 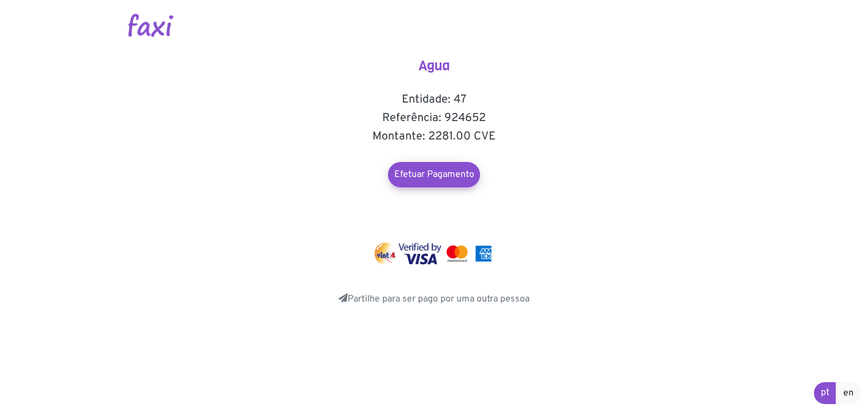 What do you see at coordinates (434, 66) in the screenshot?
I see `h4: Agua` at bounding box center [434, 66].